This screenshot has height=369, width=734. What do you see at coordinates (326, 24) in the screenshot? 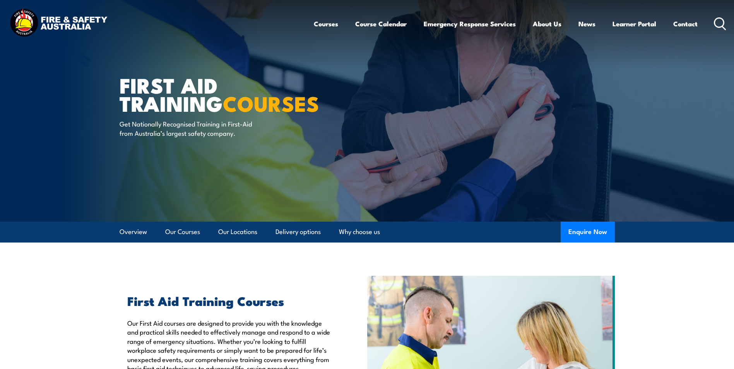
I see `a: Courses` at bounding box center [326, 24].